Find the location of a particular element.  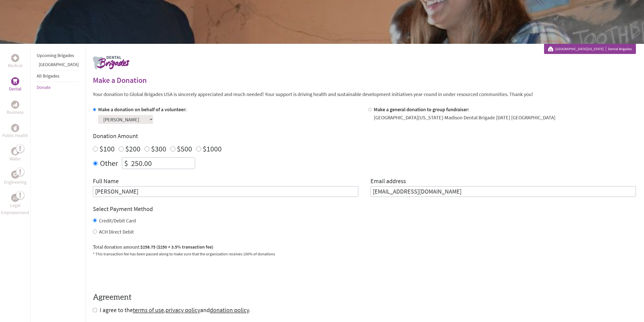

input: Your Email is located at coordinates (503, 192).